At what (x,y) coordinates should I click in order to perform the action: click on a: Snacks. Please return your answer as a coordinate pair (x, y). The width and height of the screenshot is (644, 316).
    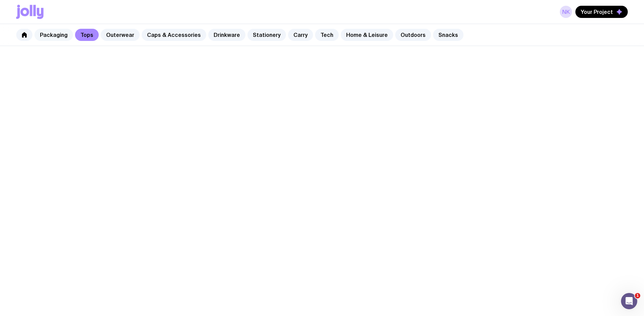
    Looking at the image, I should click on (448, 35).